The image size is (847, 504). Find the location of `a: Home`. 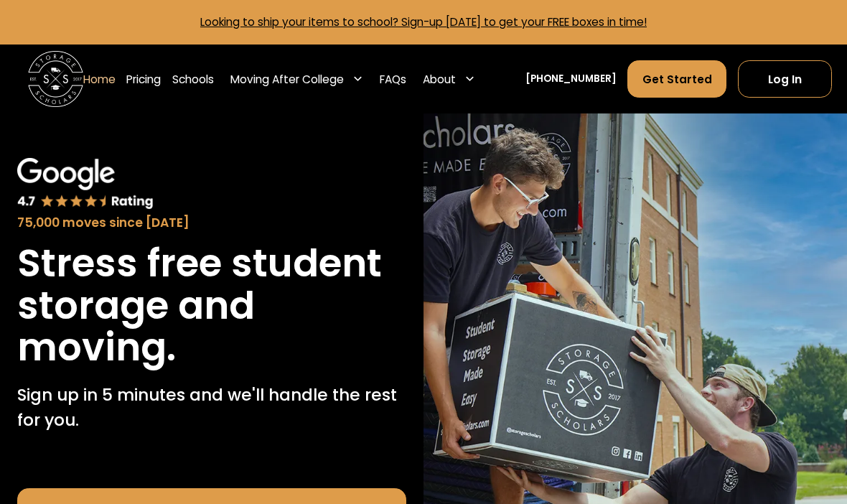

a: Home is located at coordinates (99, 79).